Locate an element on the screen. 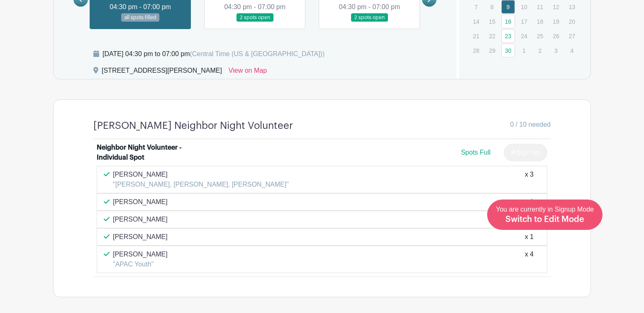 The width and height of the screenshot is (644, 313). span: Spots Full is located at coordinates (475, 152).